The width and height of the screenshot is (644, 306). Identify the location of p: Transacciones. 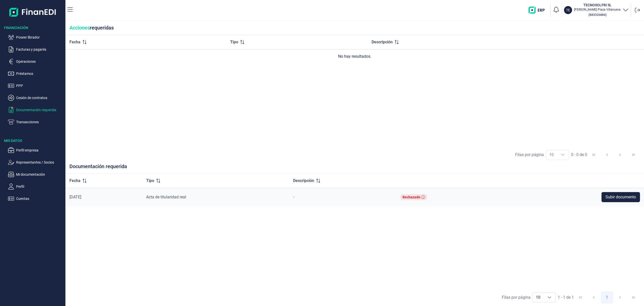
(40, 122).